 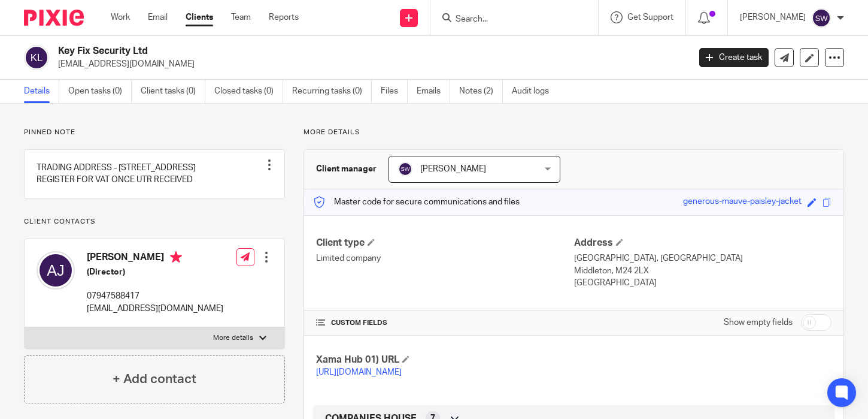 What do you see at coordinates (434, 91) in the screenshot?
I see `a: Emails` at bounding box center [434, 91].